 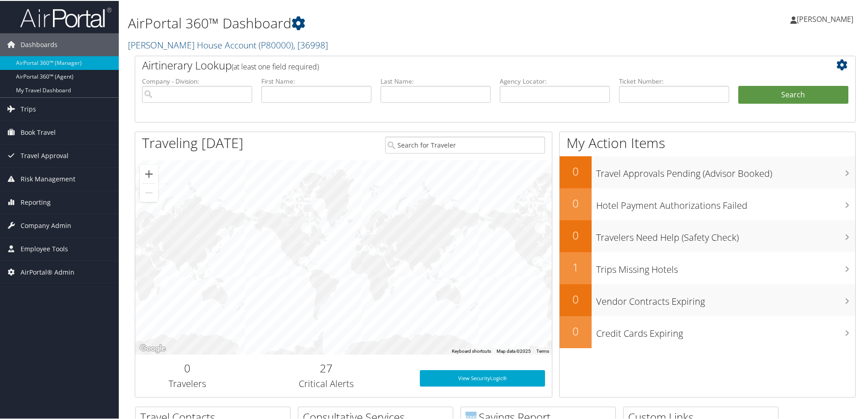 I want to click on span: Risk Management, so click(x=48, y=178).